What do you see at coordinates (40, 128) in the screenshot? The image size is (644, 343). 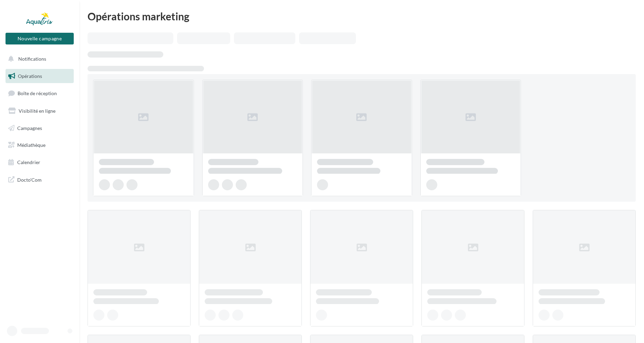 I see `a: Campagnes` at bounding box center [40, 128].